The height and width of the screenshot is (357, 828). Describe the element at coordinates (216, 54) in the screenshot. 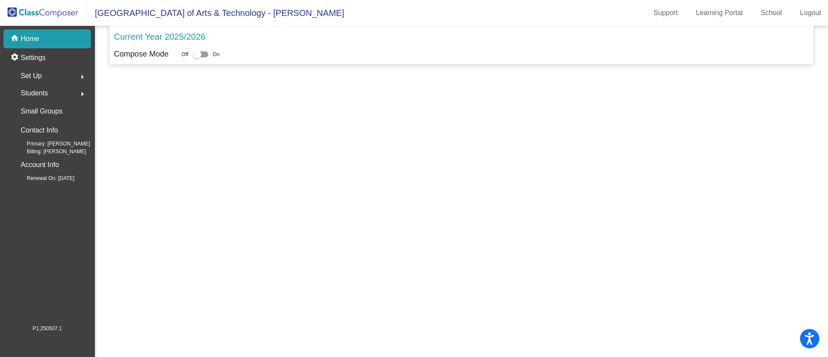

I see `span: On` at that location.